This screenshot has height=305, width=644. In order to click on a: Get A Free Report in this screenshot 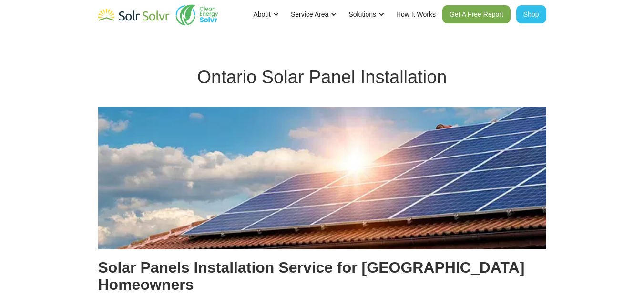, I will do `click(476, 14)`.